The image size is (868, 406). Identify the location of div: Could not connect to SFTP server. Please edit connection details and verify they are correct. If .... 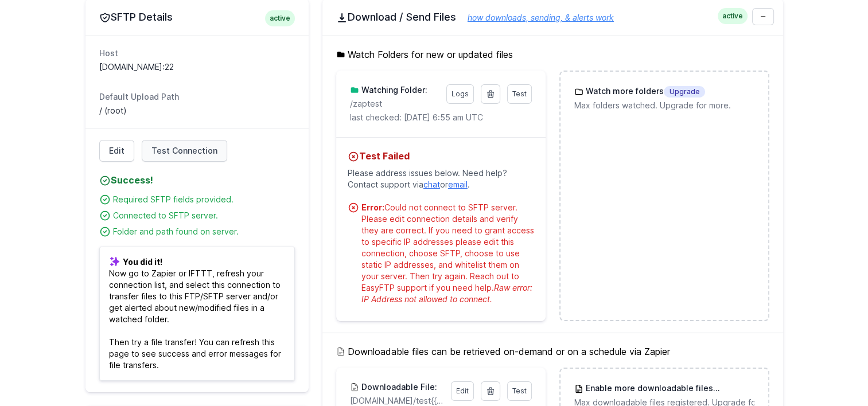
(447, 254).